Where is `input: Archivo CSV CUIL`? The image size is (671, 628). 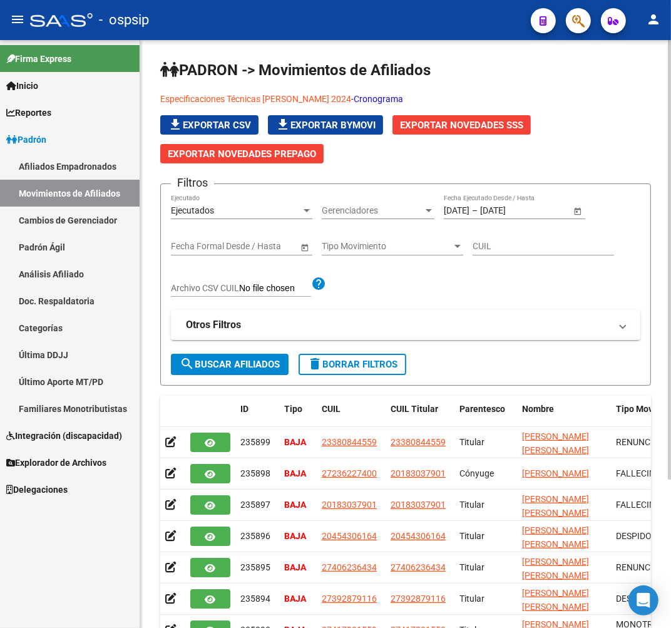 input: Archivo CSV CUIL is located at coordinates (275, 289).